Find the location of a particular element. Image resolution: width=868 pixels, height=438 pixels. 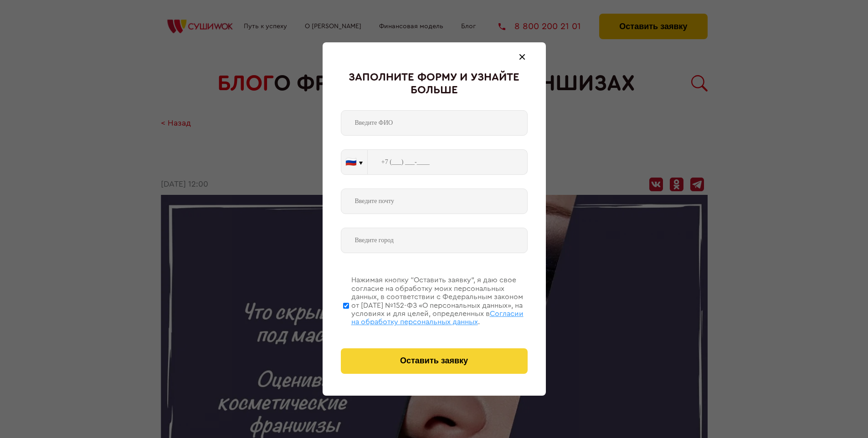

input: Введите город is located at coordinates (434, 240).